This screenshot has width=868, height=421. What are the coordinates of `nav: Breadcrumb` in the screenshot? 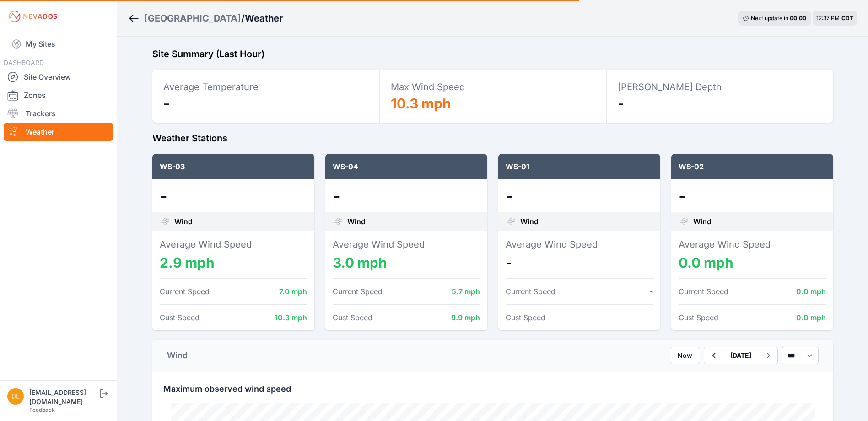 It's located at (206, 19).